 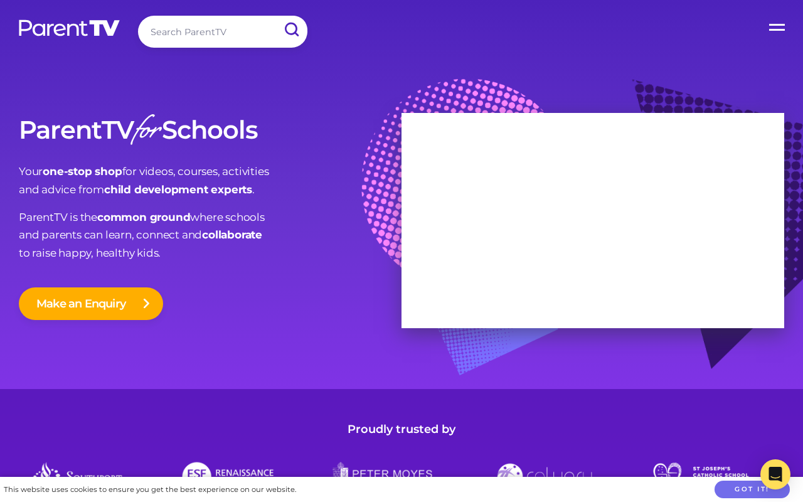 I want to click on p: ParentTV is the where schools and parents can learn, connect and to raise happy, healthy kids., so click(x=210, y=235).